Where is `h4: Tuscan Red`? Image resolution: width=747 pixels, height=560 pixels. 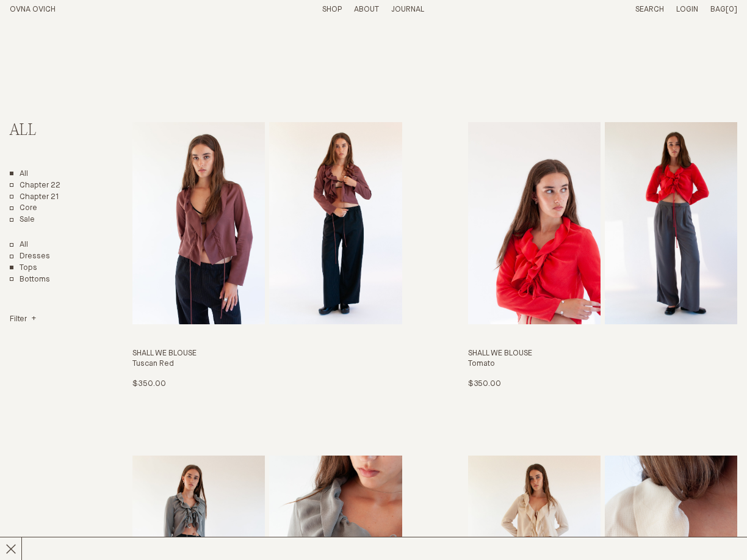 h4: Tuscan Red is located at coordinates (267, 364).